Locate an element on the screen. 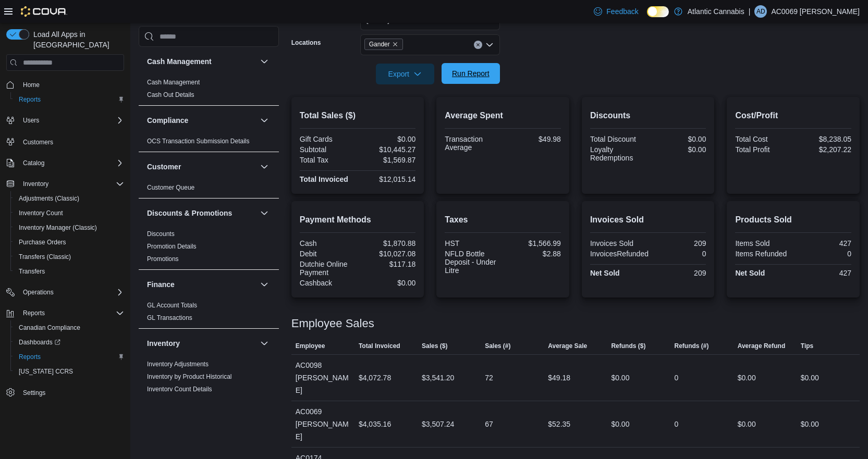 This screenshot has width=868, height=459. span: Run Report is located at coordinates (471, 73).